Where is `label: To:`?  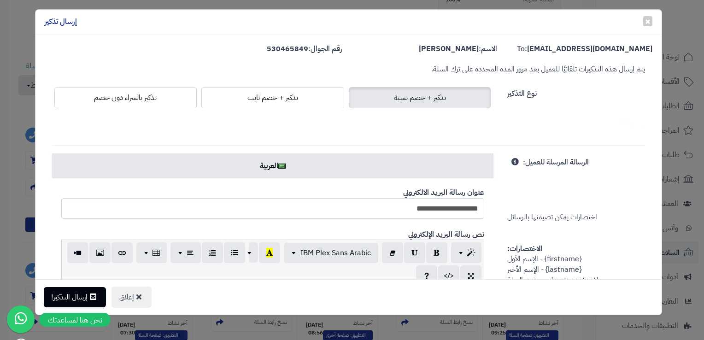 label: To: is located at coordinates (585, 49).